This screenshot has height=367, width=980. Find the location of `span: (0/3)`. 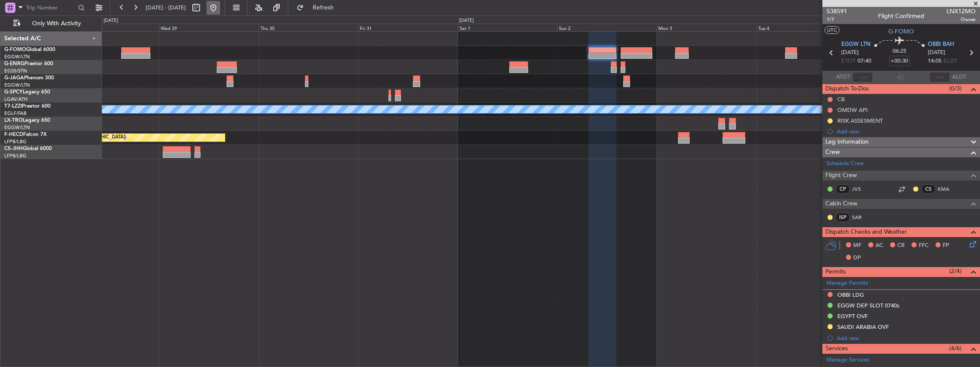

span: (0/3) is located at coordinates (955, 88).